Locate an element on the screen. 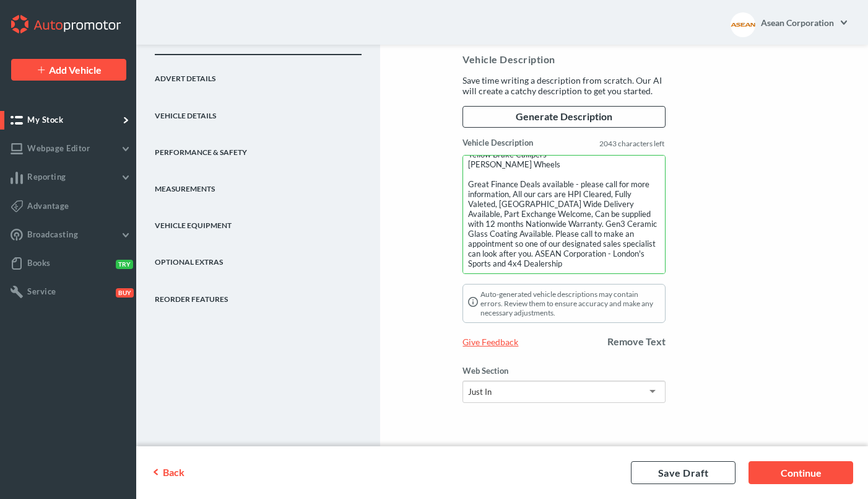 The image size is (868, 499). a: Remove Text is located at coordinates (637, 341).